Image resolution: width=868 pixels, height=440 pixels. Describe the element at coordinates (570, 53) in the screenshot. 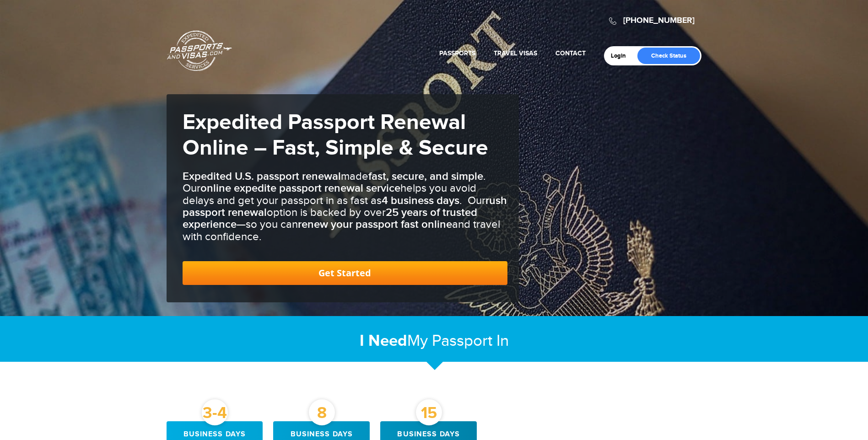

I see `a: Contact` at that location.